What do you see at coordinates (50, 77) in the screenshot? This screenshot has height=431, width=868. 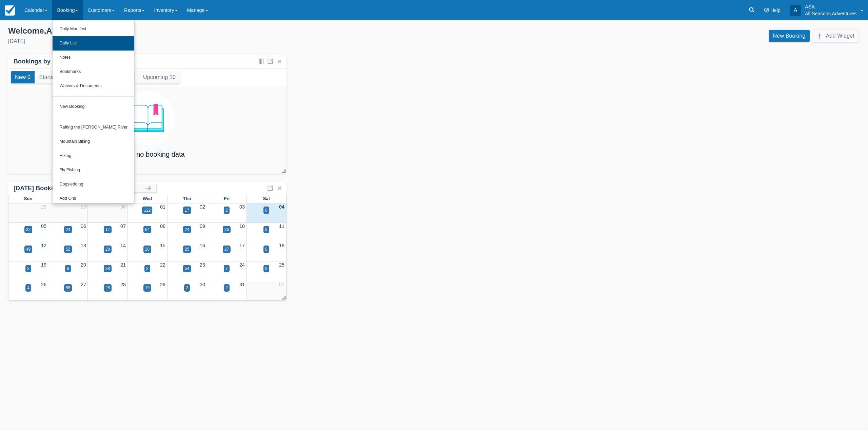 I see `button: Starting 2` at bounding box center [50, 77].